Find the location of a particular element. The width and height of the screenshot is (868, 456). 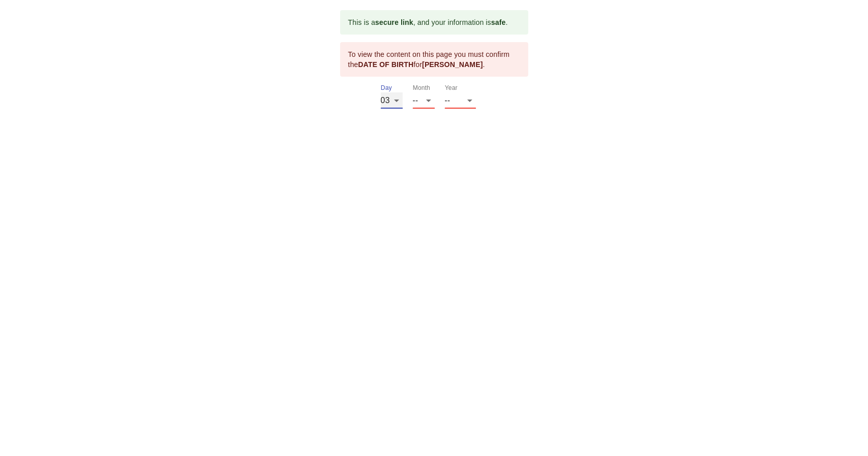

b: secure link is located at coordinates (394, 22).